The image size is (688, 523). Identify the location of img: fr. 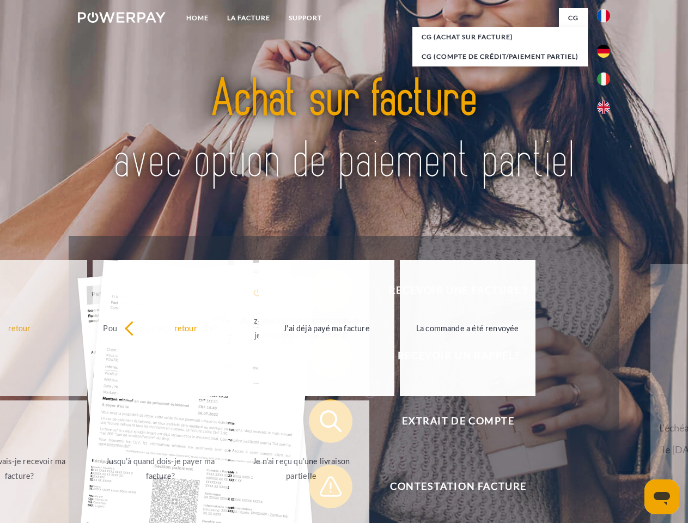
(603, 16).